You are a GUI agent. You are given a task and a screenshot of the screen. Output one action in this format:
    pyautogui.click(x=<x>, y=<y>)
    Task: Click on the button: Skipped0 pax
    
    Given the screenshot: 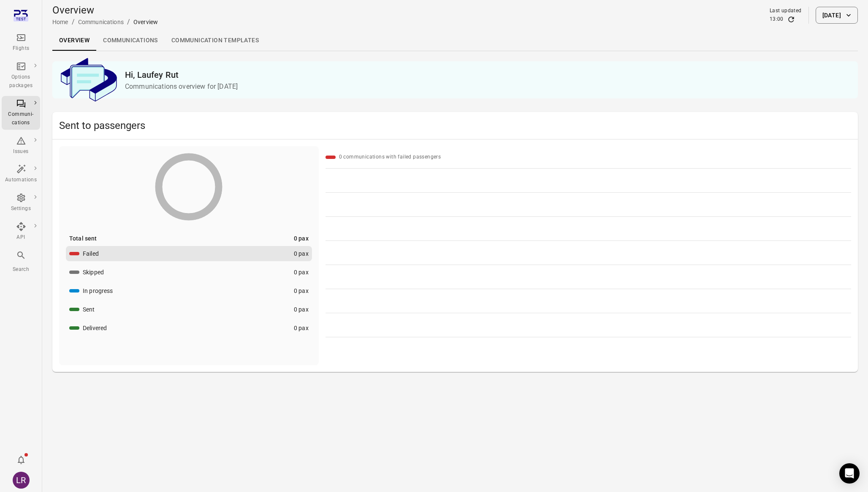 What is the action you would take?
    pyautogui.click(x=189, y=272)
    